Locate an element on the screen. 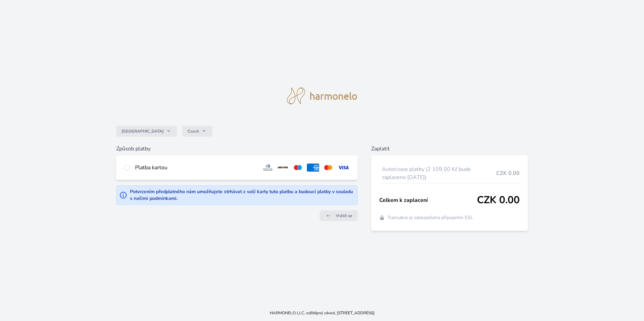 Image resolution: width=644 pixels, height=321 pixels. a: Vrátit se is located at coordinates (338, 216).